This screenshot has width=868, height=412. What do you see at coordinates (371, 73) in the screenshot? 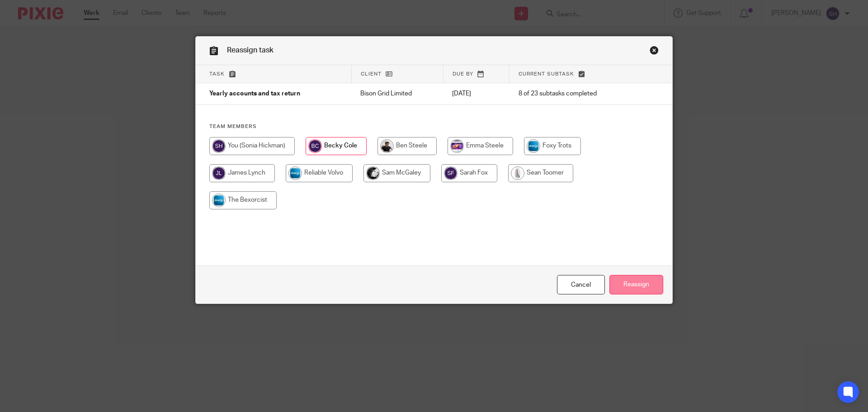
I see `span: Client` at bounding box center [371, 73].